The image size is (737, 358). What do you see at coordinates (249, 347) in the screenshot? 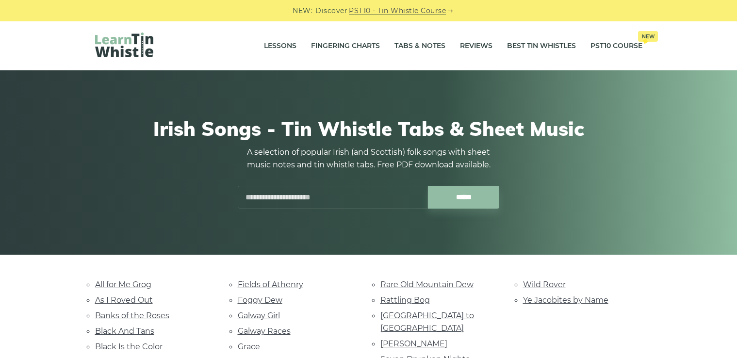
I see `a: Grace` at bounding box center [249, 347].